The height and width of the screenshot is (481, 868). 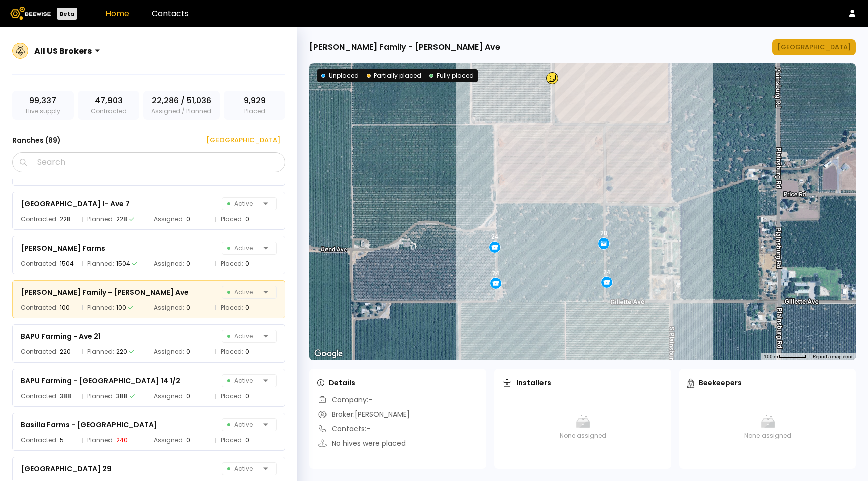 I want to click on span: 100 m, so click(x=771, y=357).